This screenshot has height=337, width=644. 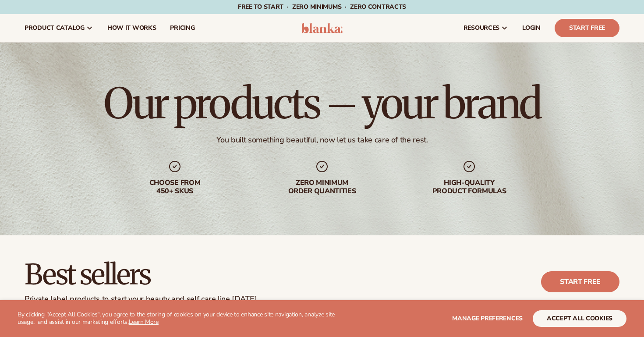 I want to click on button: accept all cookies, so click(x=580, y=318).